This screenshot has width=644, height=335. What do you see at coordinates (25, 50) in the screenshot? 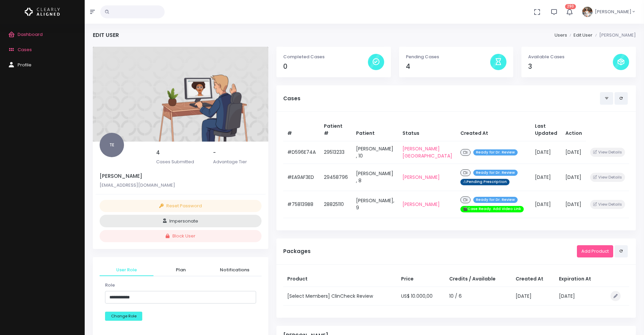
I see `span: Cases` at bounding box center [25, 50].